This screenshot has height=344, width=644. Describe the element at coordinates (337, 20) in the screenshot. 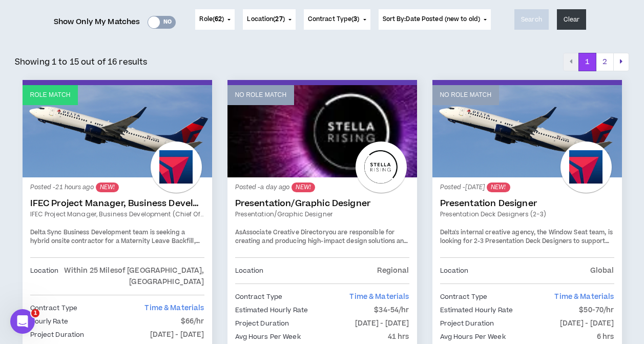

I see `button: Contract Type(3)` at that location.